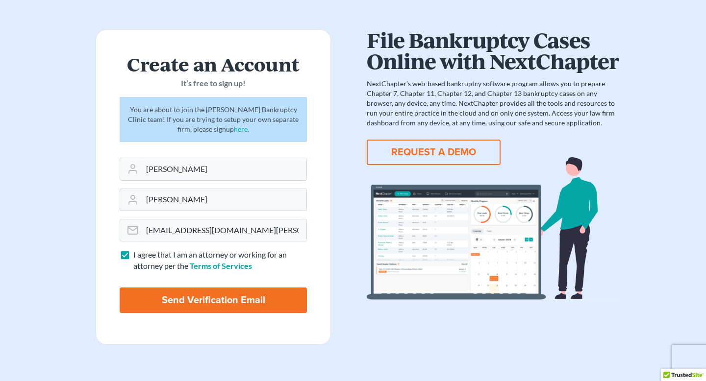 The height and width of the screenshot is (381, 706). Describe the element at coordinates (241, 129) in the screenshot. I see `a: here` at that location.